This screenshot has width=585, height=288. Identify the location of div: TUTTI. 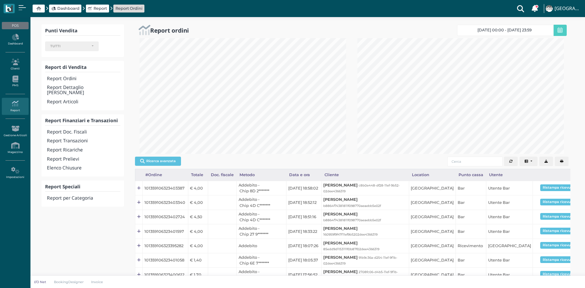
(69, 46).